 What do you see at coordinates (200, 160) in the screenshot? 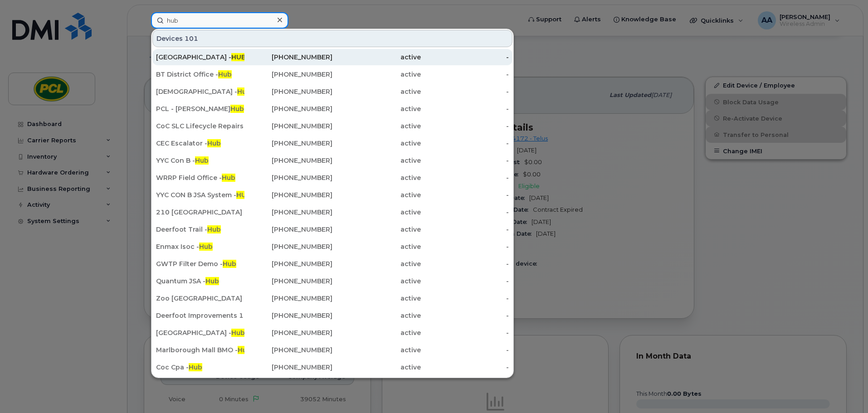
I see `div: YYC Con B -` at bounding box center [200, 160].